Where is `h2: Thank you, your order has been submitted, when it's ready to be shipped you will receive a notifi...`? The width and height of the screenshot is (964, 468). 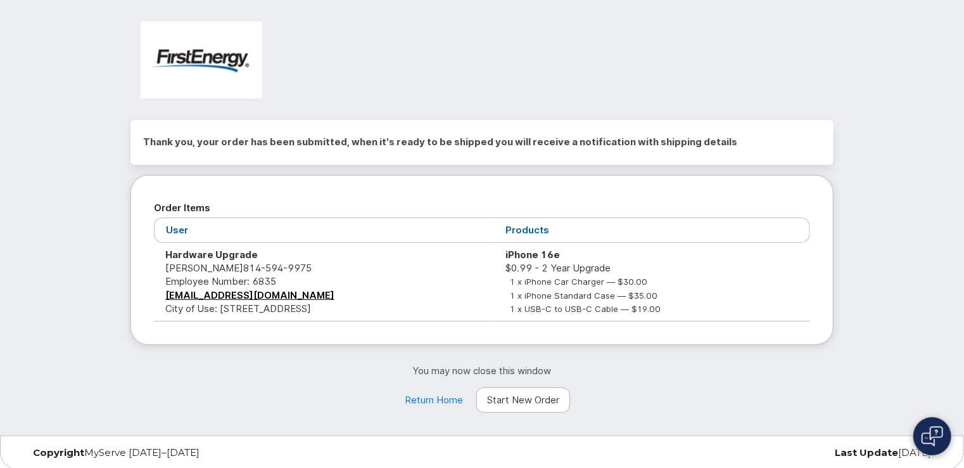 h2: Thank you, your order has been submitted, when it's ready to be shipped you will receive a notifi... is located at coordinates (482, 142).